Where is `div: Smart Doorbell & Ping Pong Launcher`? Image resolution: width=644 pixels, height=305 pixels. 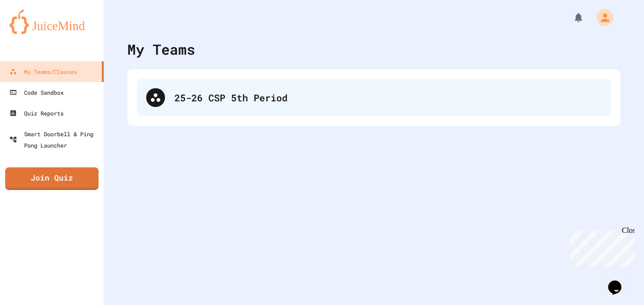
div: Smart Doorbell & Ping Pong Launcher is located at coordinates (55, 140).